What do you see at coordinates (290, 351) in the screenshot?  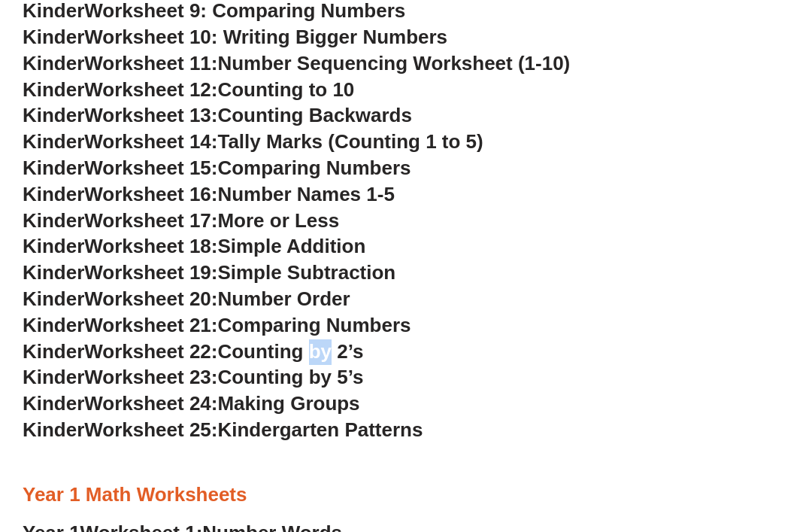 I see `span: Counting by 2’s` at bounding box center [290, 351].